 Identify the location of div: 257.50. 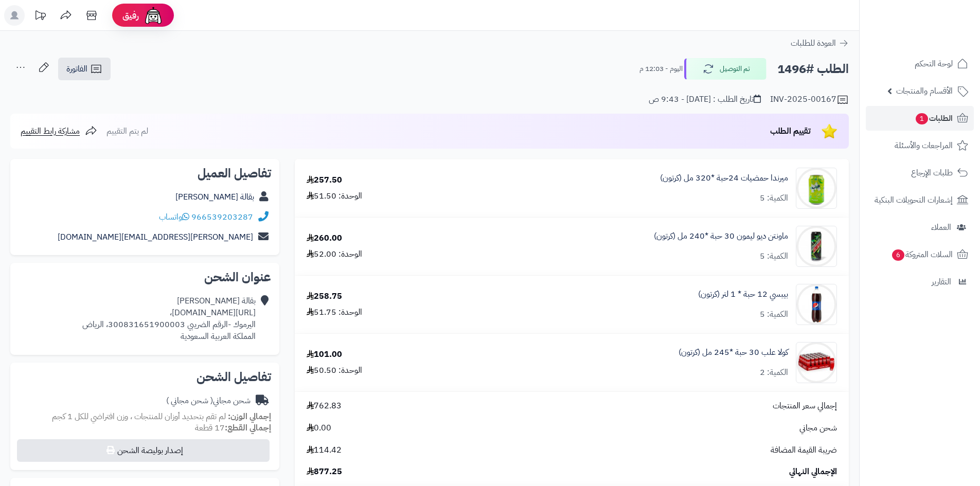
(324, 180).